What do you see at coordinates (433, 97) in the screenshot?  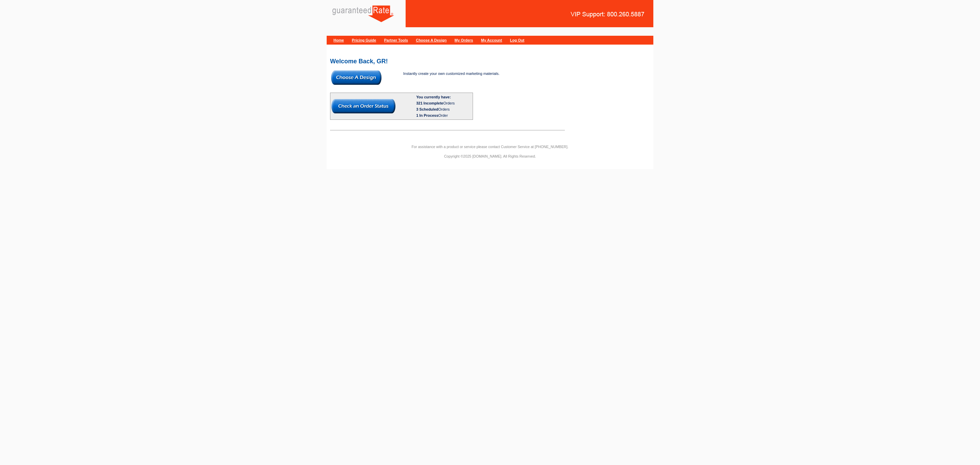 I see `b: You currently have:` at bounding box center [433, 97].